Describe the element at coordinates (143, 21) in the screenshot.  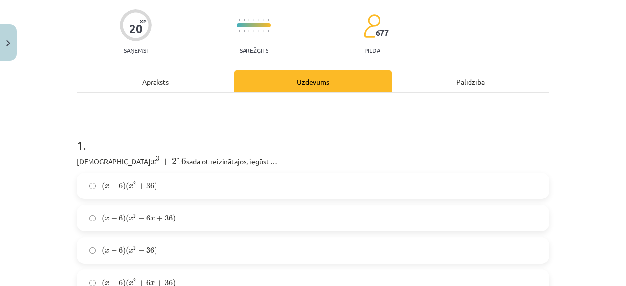
I see `span: XP` at that location.